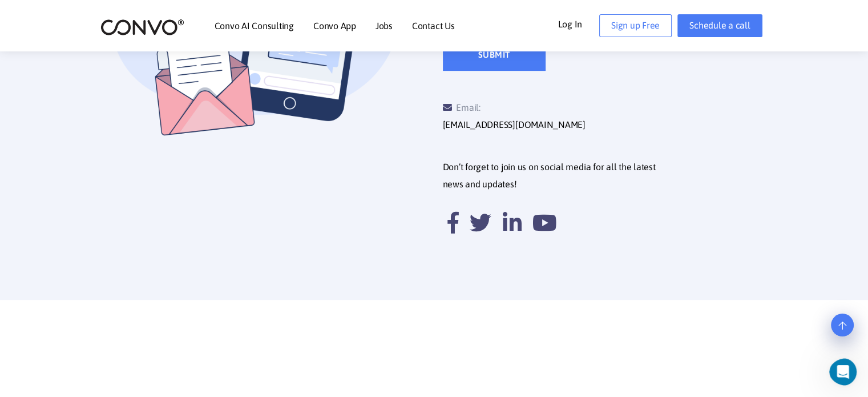 The width and height of the screenshot is (868, 397). What do you see at coordinates (433, 26) in the screenshot?
I see `a: Contact Us` at bounding box center [433, 26].